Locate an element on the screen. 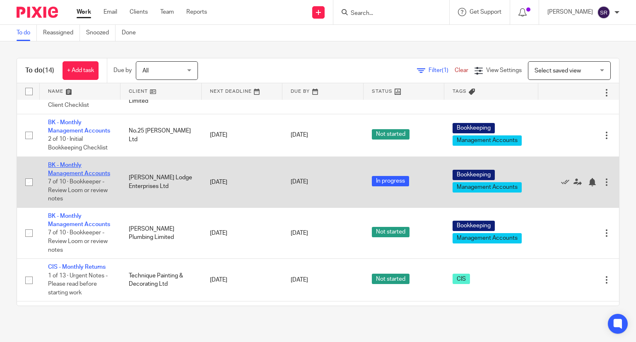  span: Get Support is located at coordinates (485, 12).